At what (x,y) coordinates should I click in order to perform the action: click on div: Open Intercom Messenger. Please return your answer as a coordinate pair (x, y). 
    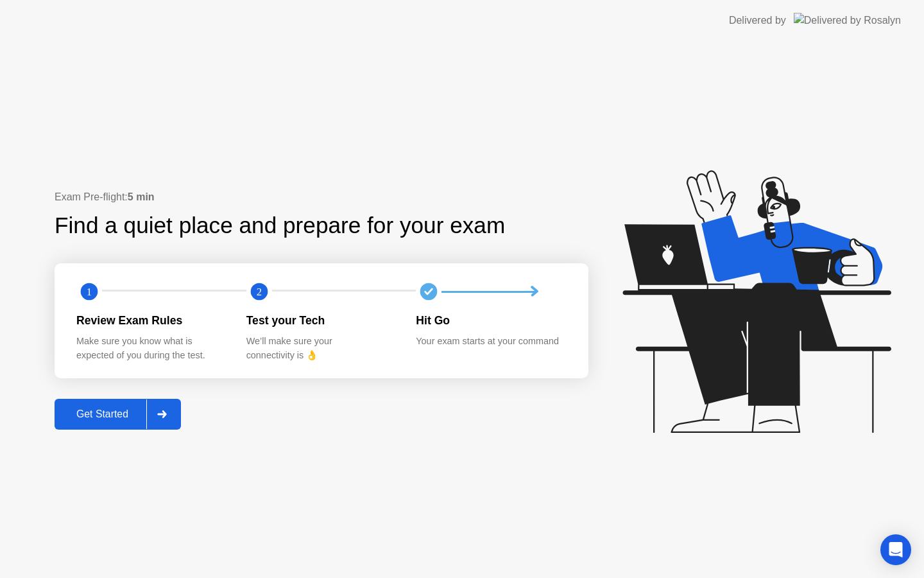
    Looking at the image, I should click on (896, 550).